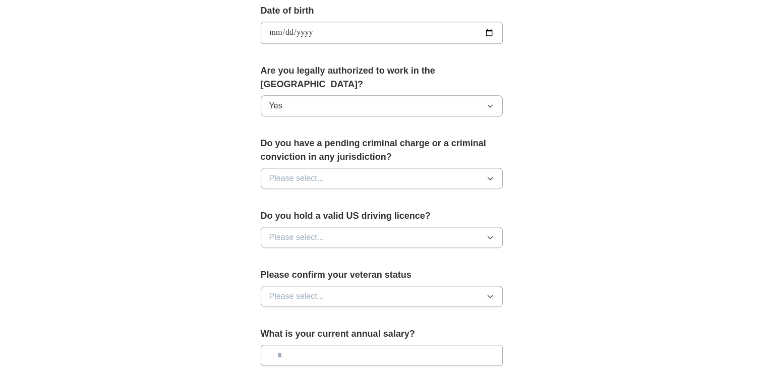 This screenshot has width=763, height=372. What do you see at coordinates (276, 106) in the screenshot?
I see `span: Yes` at bounding box center [276, 106].